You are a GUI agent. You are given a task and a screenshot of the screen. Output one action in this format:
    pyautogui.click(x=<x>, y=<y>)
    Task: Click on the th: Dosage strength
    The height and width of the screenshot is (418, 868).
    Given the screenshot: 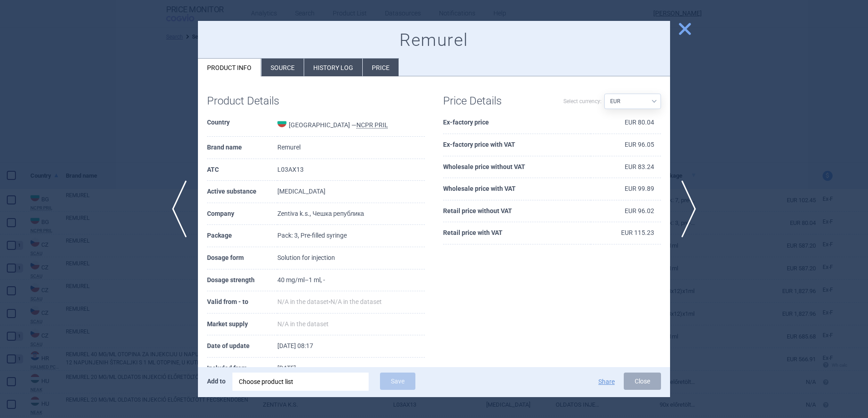 What is the action you would take?
    pyautogui.click(x=242, y=280)
    